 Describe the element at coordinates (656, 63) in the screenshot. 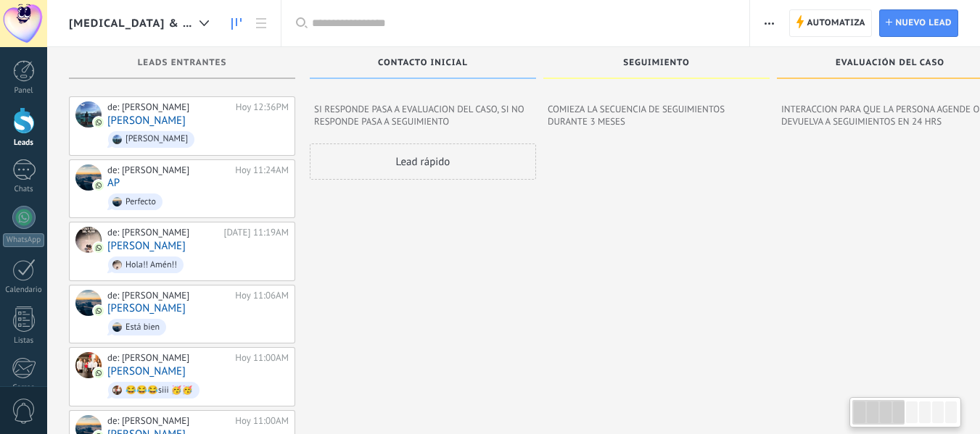

I see `span: SEGUIMIENTO` at that location.